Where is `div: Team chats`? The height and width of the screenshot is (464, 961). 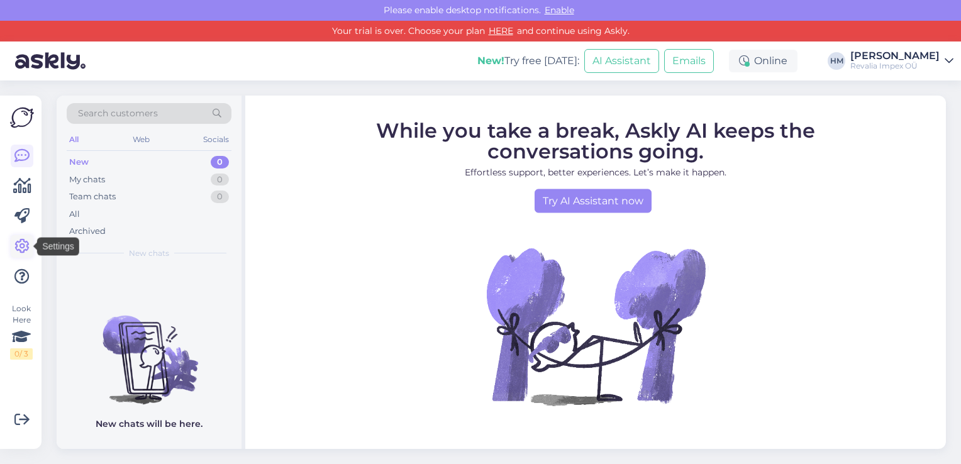
div: Team chats is located at coordinates (92, 197).